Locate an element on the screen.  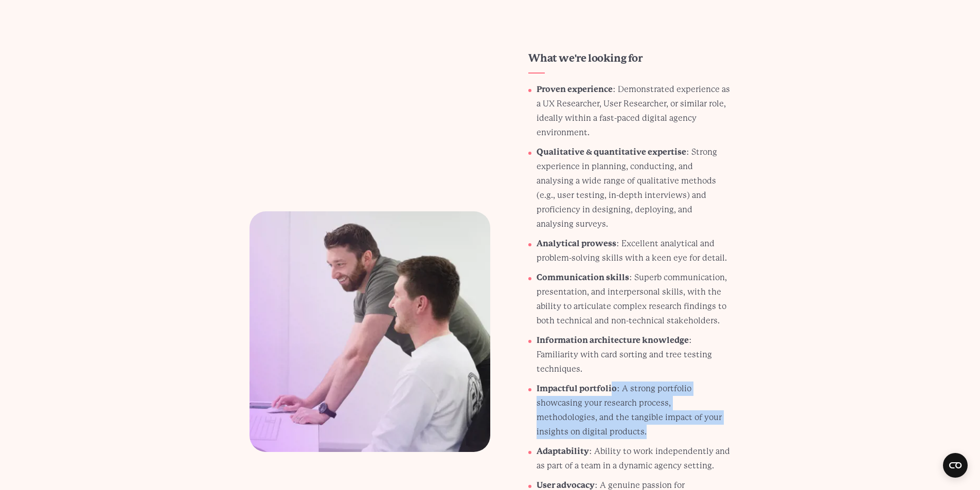
img: What we're looking for is located at coordinates (370, 332).